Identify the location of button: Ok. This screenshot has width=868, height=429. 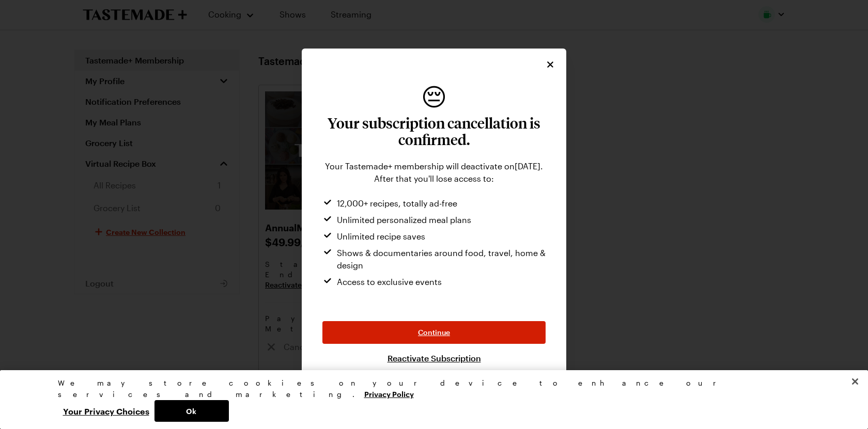
(191, 411).